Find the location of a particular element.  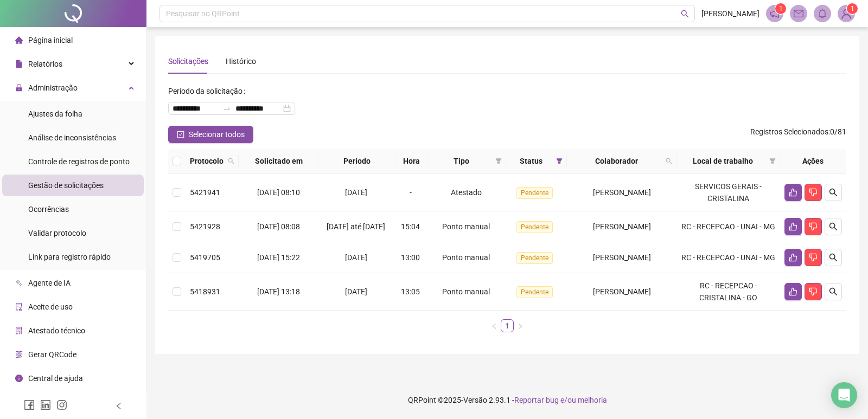

span: Análise de inconsistências is located at coordinates (72, 138).